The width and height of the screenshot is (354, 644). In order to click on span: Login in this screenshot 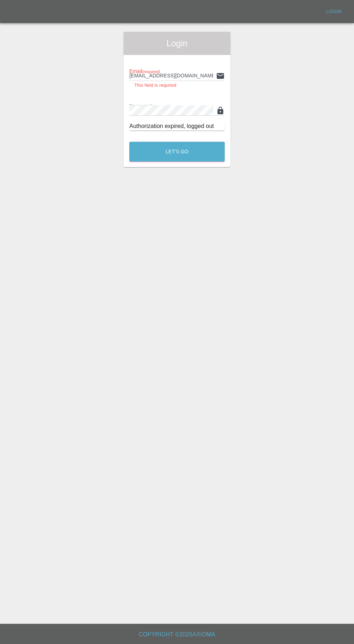, I will do `click(177, 44)`.